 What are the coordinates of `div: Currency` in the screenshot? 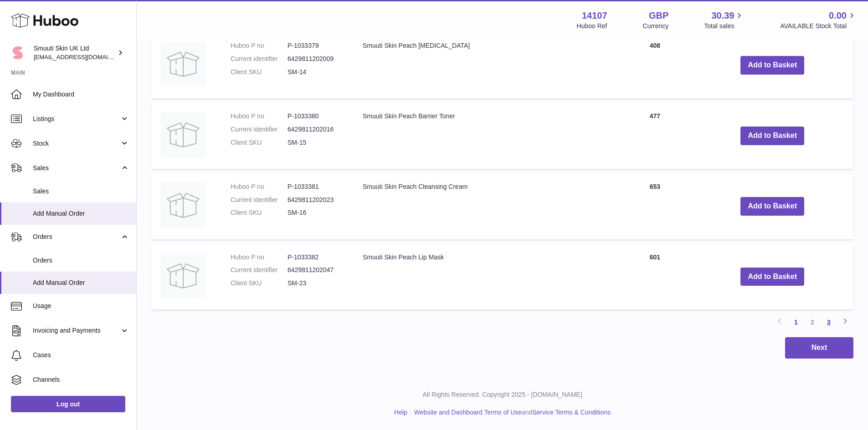 It's located at (656, 26).